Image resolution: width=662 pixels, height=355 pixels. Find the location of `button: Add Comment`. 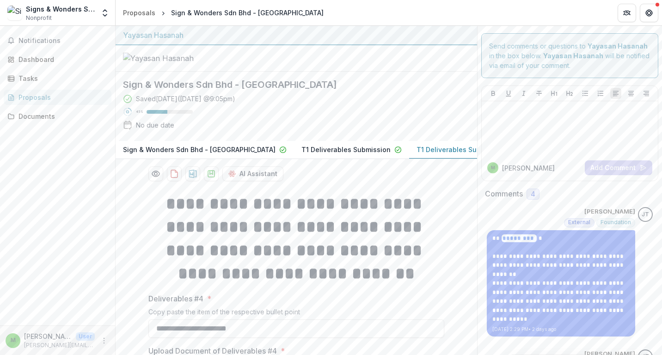

button: Add Comment is located at coordinates (619, 168).